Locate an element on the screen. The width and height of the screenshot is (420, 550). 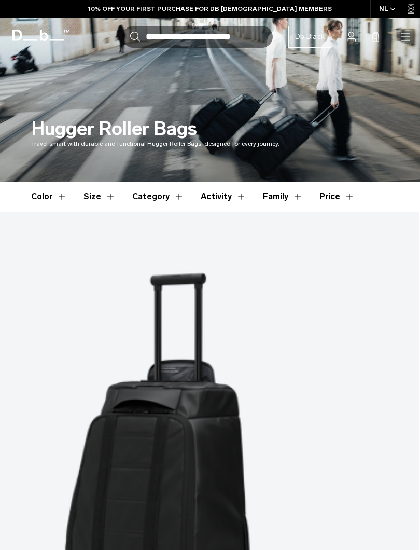
a: Db Black is located at coordinates (310, 37).